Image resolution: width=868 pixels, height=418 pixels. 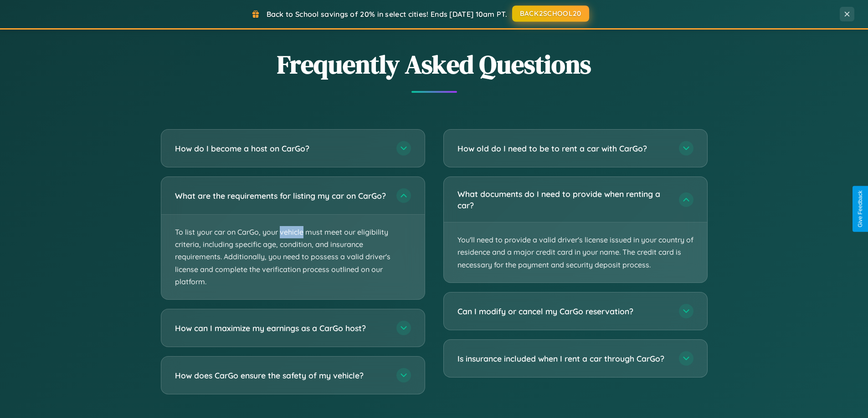 What do you see at coordinates (281, 328) in the screenshot?
I see `h3: How can I maximize my earnings as a CarGo host?` at bounding box center [281, 328].